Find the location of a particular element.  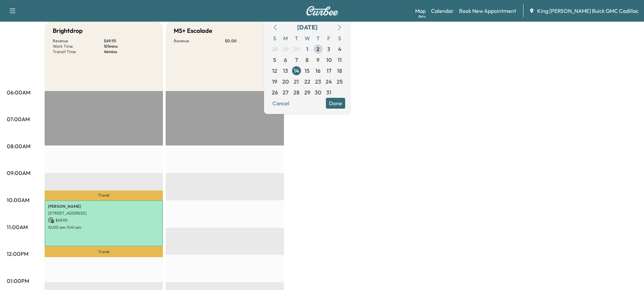

span: F is located at coordinates (329, 38).